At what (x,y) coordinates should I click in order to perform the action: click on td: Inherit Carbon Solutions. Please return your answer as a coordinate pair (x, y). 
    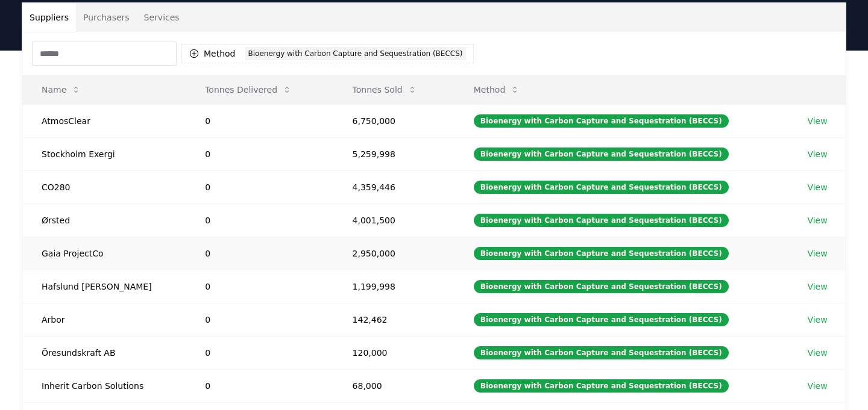
    Looking at the image, I should click on (103, 386).